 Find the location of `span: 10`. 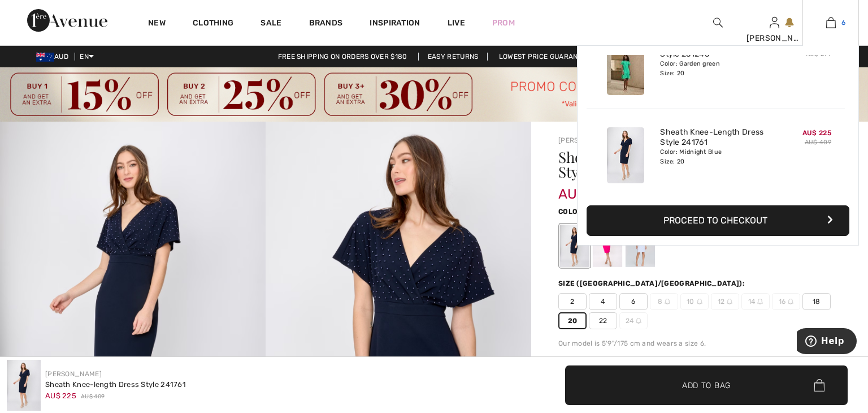

span: 10 is located at coordinates (694, 301).